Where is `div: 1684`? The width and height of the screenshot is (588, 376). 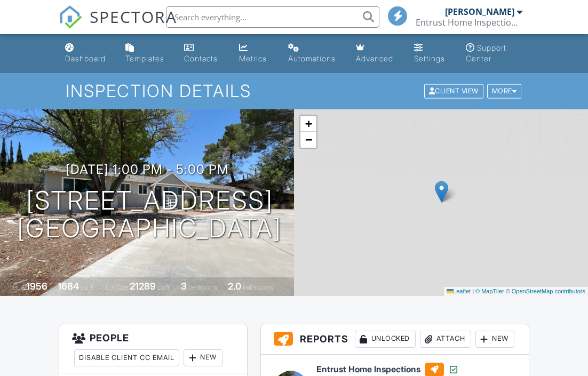
div: 1684 is located at coordinates (69, 286).